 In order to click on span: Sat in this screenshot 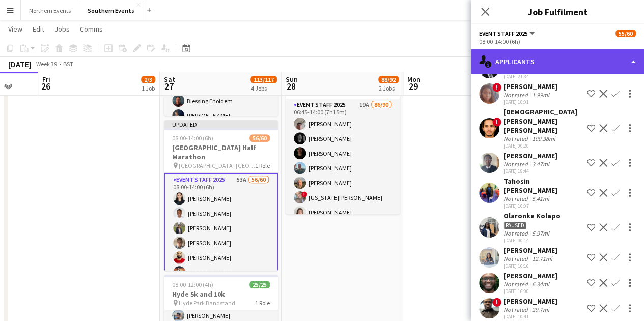, I will do `click(169, 79)`.